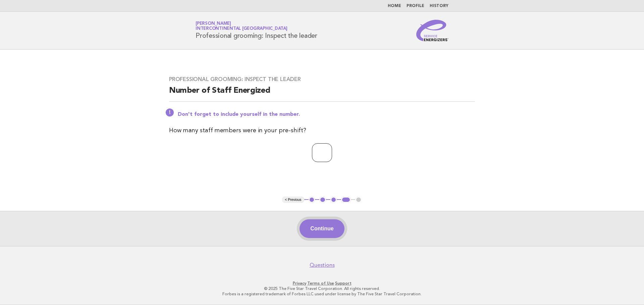 This screenshot has height=305, width=644. I want to click on h3: Professional grooming: Inspect the leader, so click(322, 79).